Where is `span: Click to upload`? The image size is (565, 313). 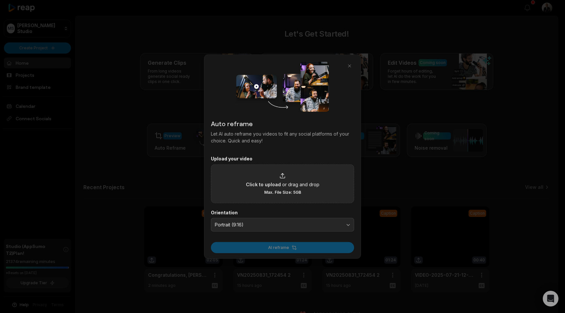 span: Click to upload is located at coordinates (263, 184).